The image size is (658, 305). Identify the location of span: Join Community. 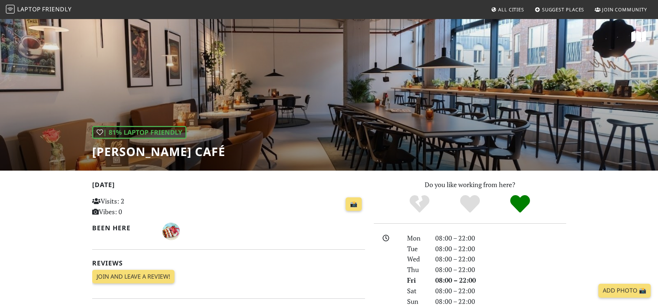
(625, 10).